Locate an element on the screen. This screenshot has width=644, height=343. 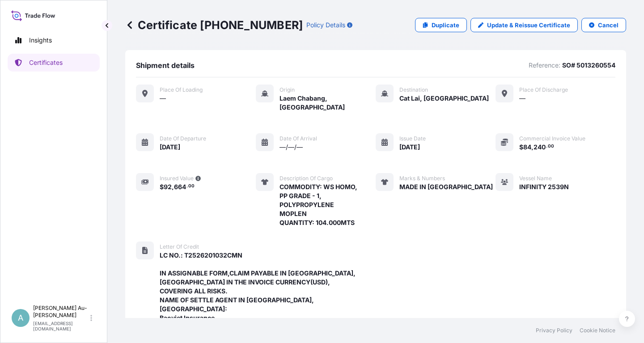
span: 84 is located at coordinates (527, 147).